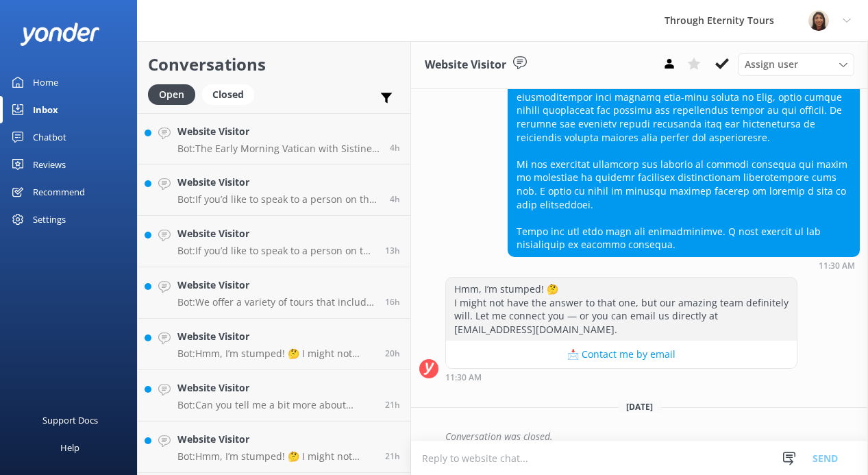 The width and height of the screenshot is (868, 475). I want to click on p: Bot: Can you tell me a bit more about where you are going? We have an amazing array of group and ..., so click(276, 405).